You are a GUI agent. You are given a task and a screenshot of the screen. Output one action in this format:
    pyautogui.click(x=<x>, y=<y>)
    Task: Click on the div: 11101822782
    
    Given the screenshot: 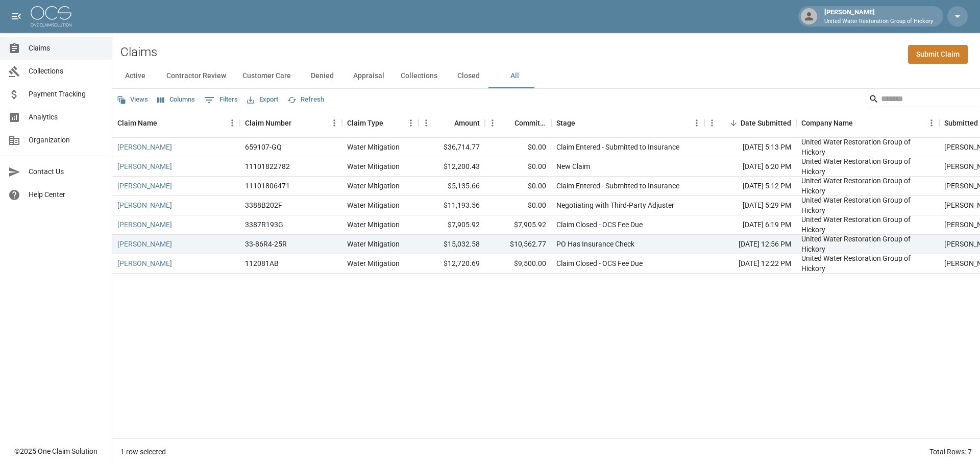 What is the action you would take?
    pyautogui.click(x=268, y=167)
    